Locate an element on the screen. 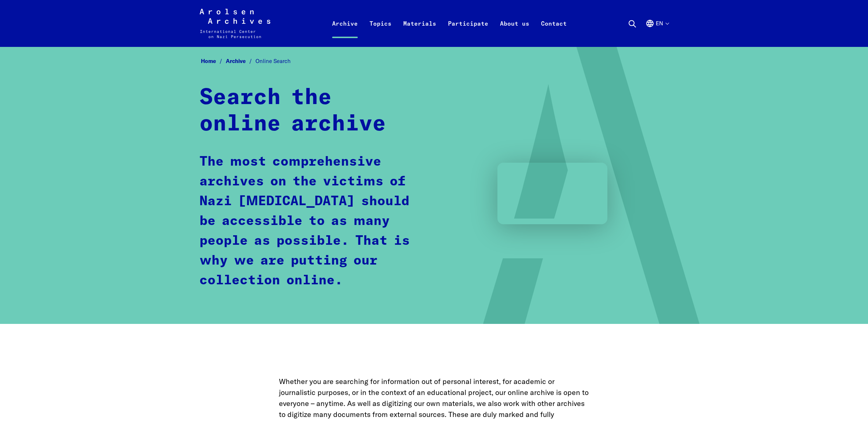 The image size is (868, 421). button: English, language selection is located at coordinates (657, 32).